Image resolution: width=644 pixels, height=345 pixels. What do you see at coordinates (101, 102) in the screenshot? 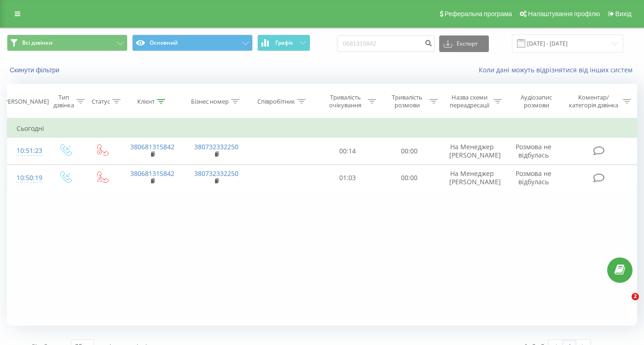
I see `div: Статус` at bounding box center [101, 102].